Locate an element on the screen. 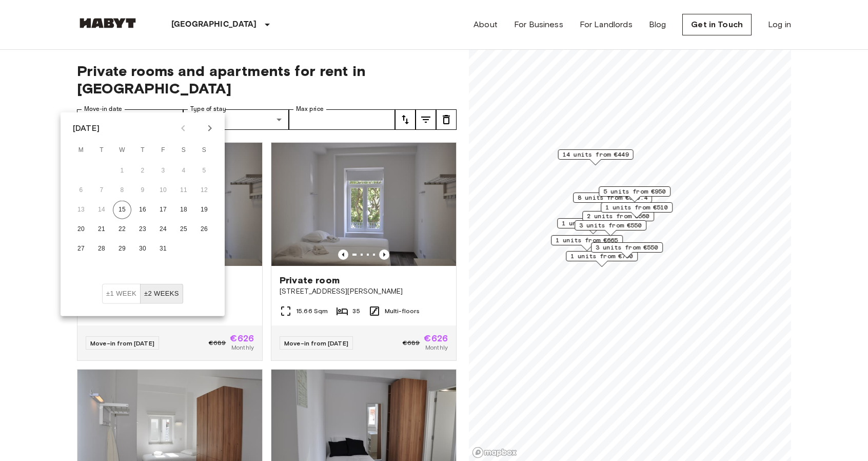 The image size is (868, 461). span: Private room is located at coordinates (309, 280).